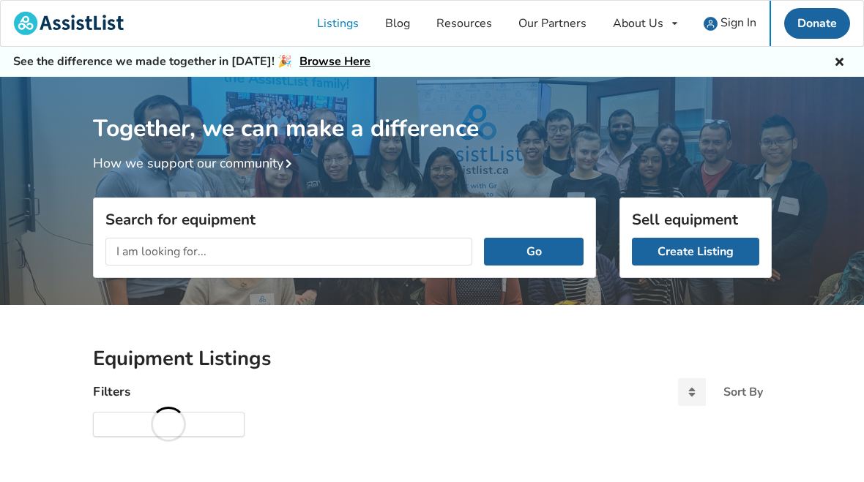  What do you see at coordinates (738, 23) in the screenshot?
I see `span: Sign In` at bounding box center [738, 23].